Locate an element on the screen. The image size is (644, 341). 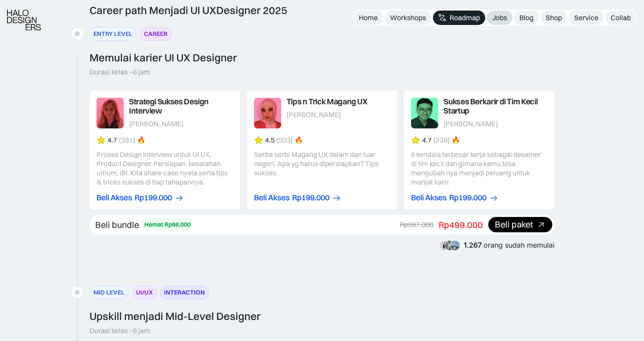
a: Service is located at coordinates (586, 18).